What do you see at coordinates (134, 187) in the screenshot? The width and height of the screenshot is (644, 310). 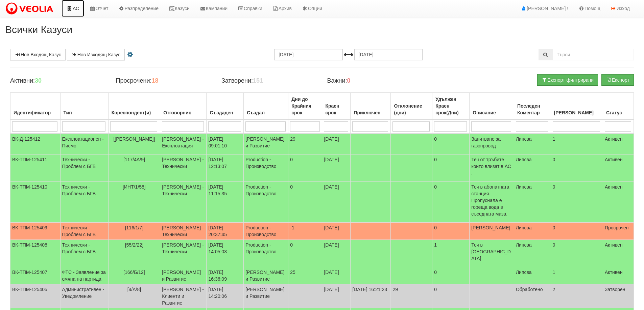 I see `span: [ИНТ/1/58]` at bounding box center [134, 187].